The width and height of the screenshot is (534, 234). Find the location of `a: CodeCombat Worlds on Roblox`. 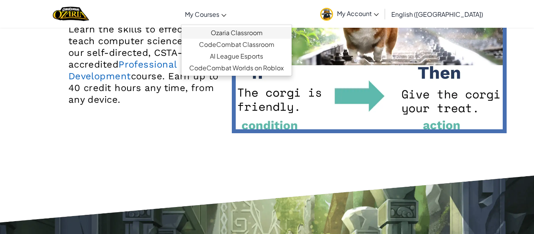

a: CodeCombat Worlds on Roblox is located at coordinates (237, 68).